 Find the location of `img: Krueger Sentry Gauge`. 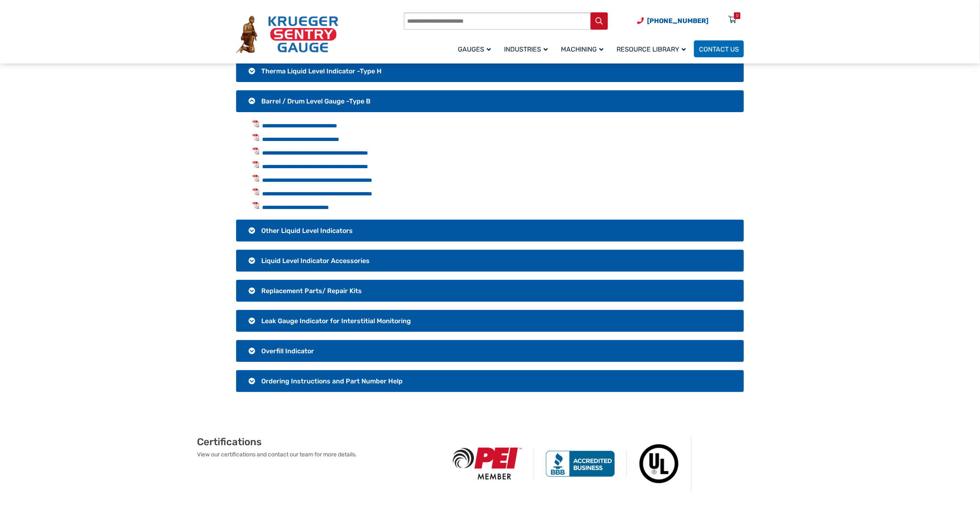

img: Krueger Sentry Gauge is located at coordinates (288, 35).